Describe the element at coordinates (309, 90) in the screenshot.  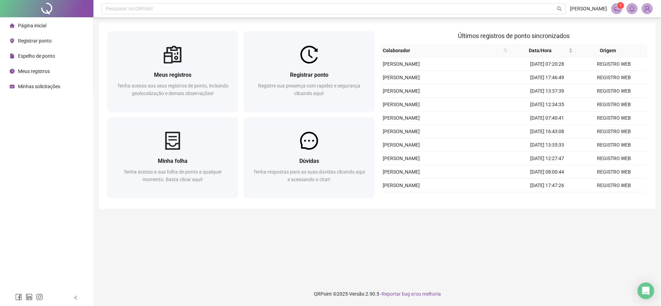
I see `span: Registre sua presença com rapidez e segurança clicando aqui!` at that location.